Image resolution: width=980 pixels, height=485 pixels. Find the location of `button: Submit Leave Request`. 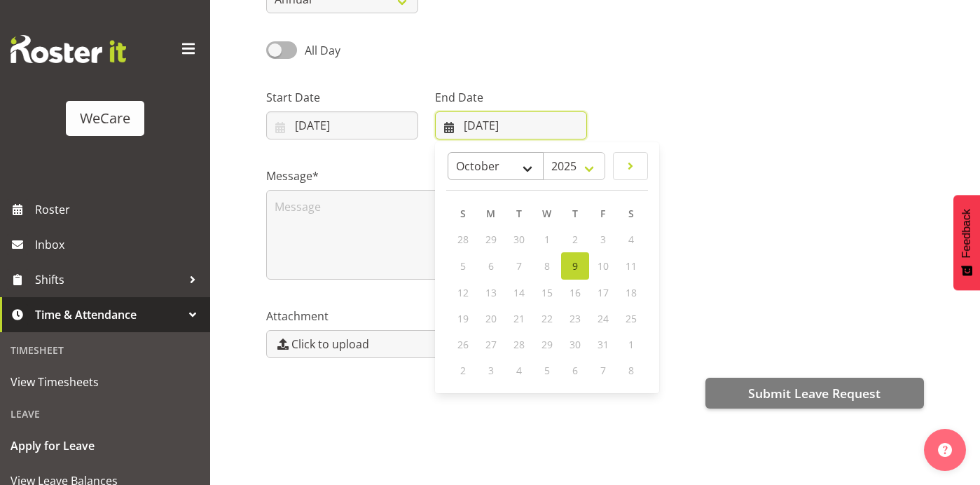

button: Submit Leave Request is located at coordinates (815, 394).